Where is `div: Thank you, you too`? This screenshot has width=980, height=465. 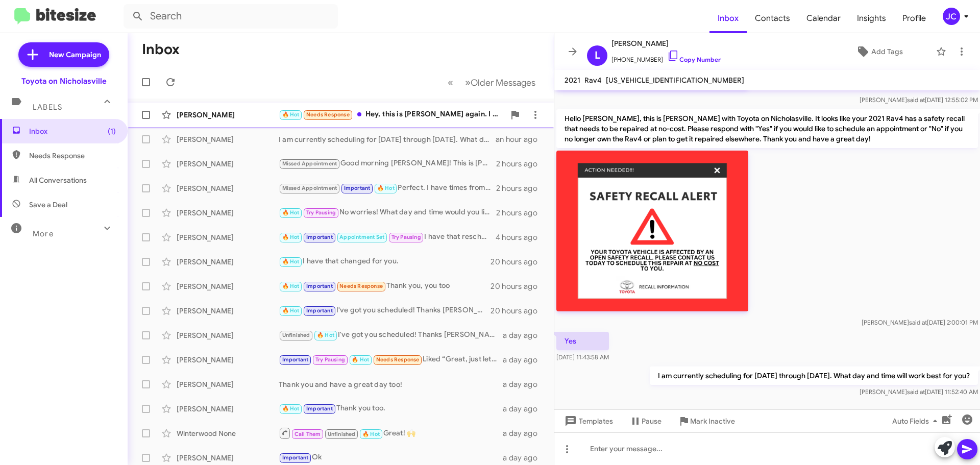
div: Thank you, you too is located at coordinates (384, 286).